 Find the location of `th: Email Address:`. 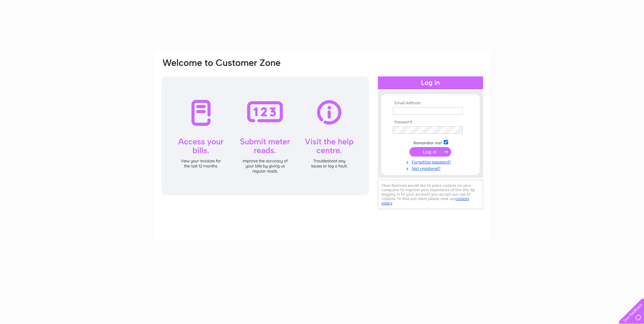

th: Email Address: is located at coordinates (431, 103).